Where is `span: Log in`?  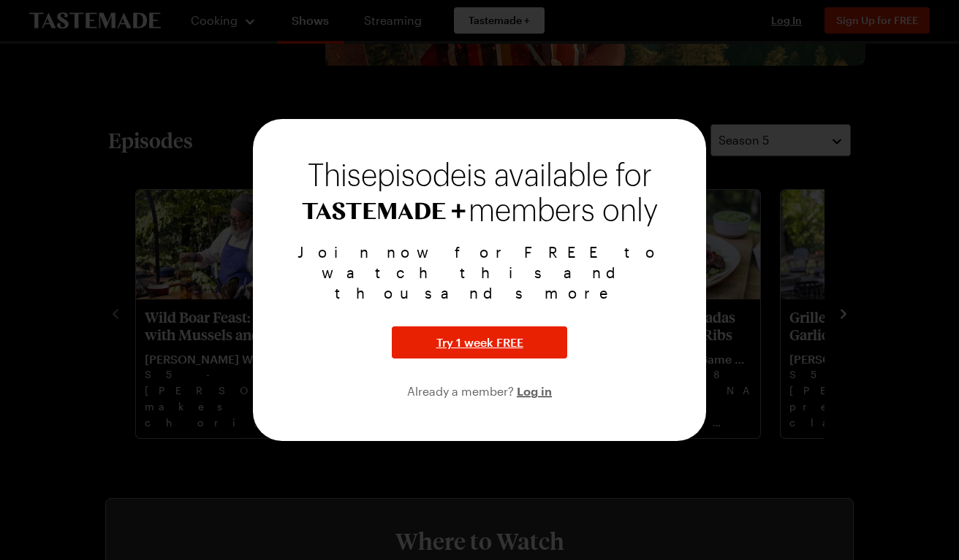 span: Log in is located at coordinates (534, 391).